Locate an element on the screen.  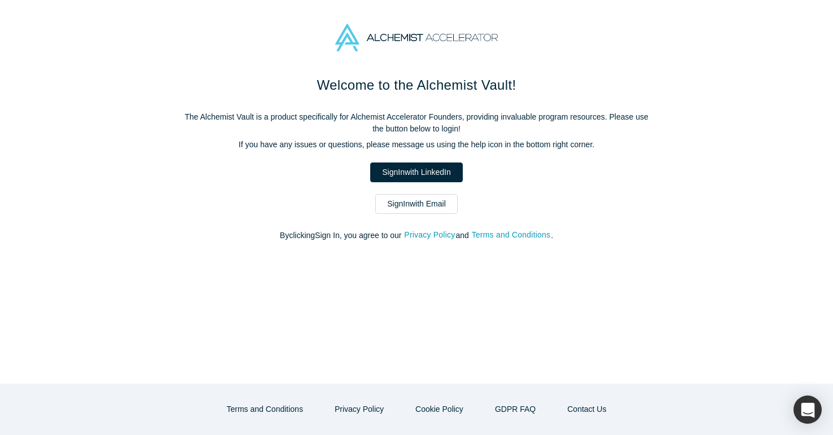
img: Alchemist Accelerator Logo is located at coordinates (417, 37).